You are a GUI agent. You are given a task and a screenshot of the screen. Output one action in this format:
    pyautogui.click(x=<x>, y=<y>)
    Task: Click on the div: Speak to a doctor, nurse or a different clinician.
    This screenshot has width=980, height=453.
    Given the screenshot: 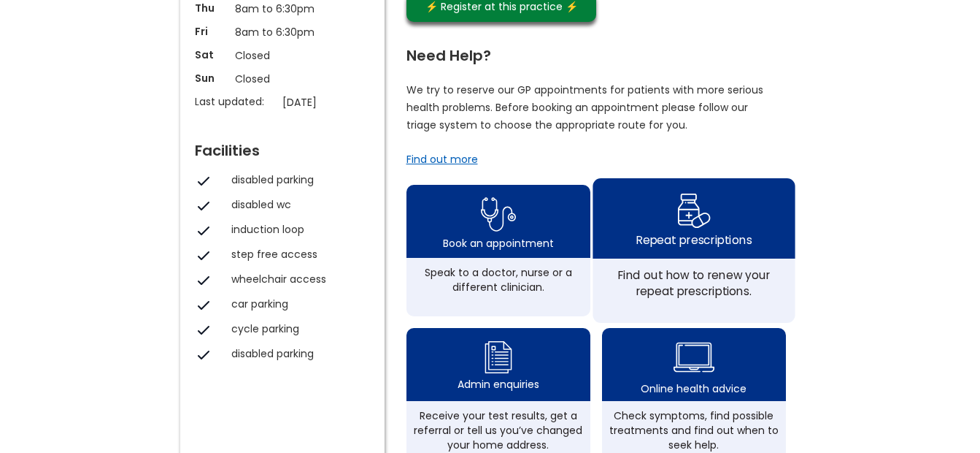 What is the action you would take?
    pyautogui.click(x=498, y=280)
    